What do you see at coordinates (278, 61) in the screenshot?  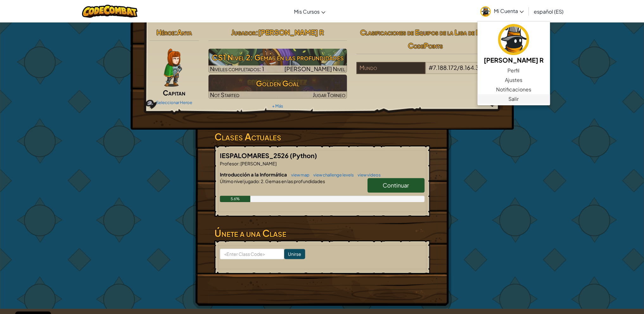 I see `img: CS1 Nivel 2: Gemas en las profundidades` at bounding box center [278, 61].